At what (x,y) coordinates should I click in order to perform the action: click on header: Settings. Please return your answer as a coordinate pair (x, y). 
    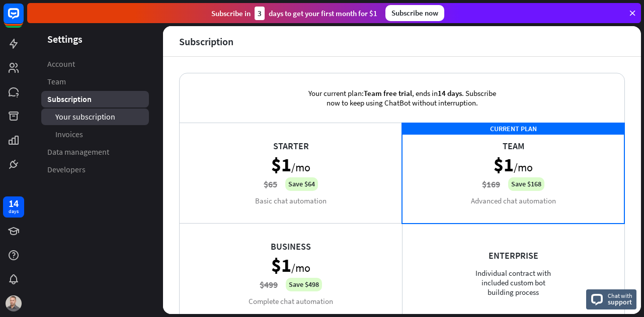
    Looking at the image, I should click on (95, 39).